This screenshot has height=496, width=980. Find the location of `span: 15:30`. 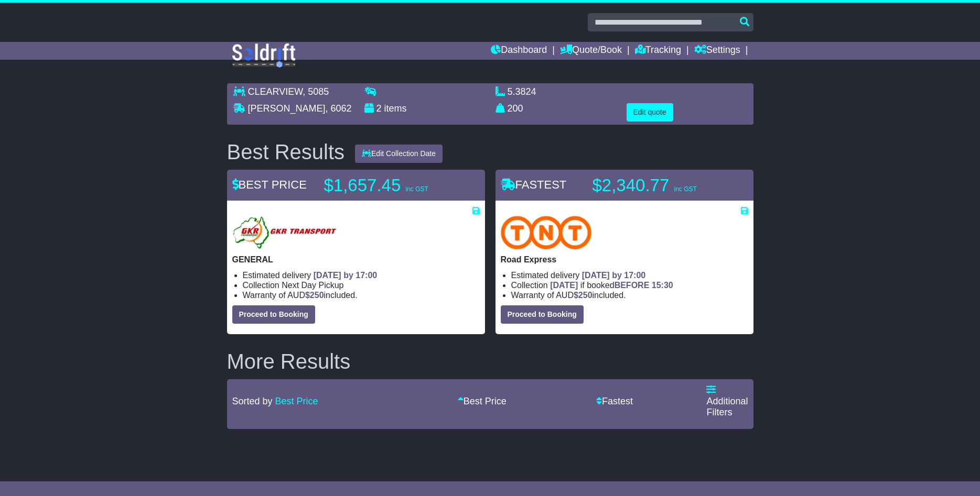

span: 15:30 is located at coordinates (662, 285).